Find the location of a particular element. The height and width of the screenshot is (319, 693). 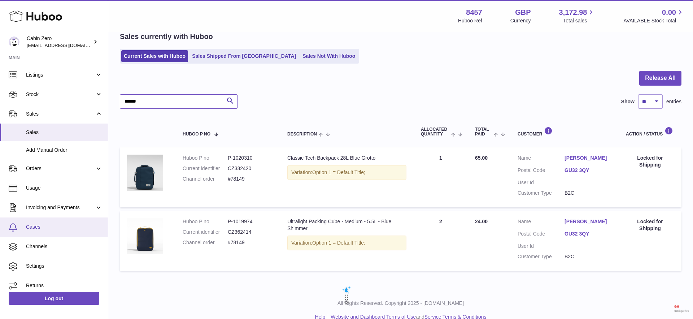

span: 65.00 is located at coordinates (481, 158).